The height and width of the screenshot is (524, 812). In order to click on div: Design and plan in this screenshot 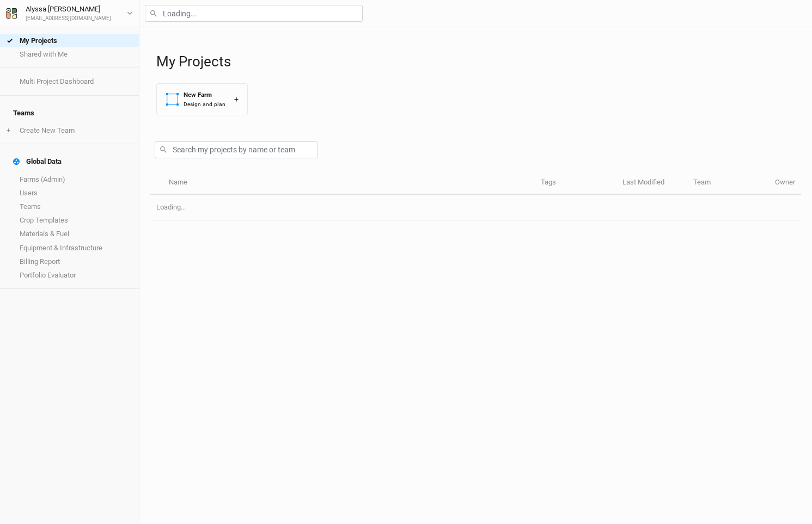, I will do `click(204, 104)`.